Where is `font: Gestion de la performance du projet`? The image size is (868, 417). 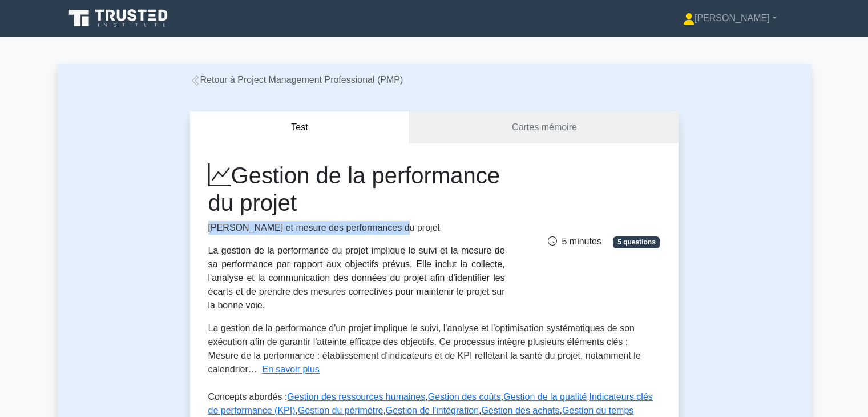
font: Gestion de la performance du projet is located at coordinates (354, 189).